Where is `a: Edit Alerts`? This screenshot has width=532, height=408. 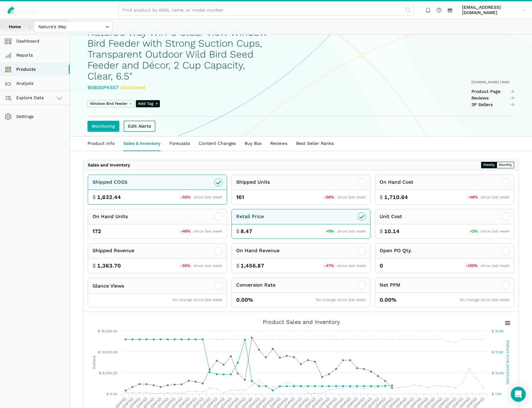 a: Edit Alerts is located at coordinates (139, 126).